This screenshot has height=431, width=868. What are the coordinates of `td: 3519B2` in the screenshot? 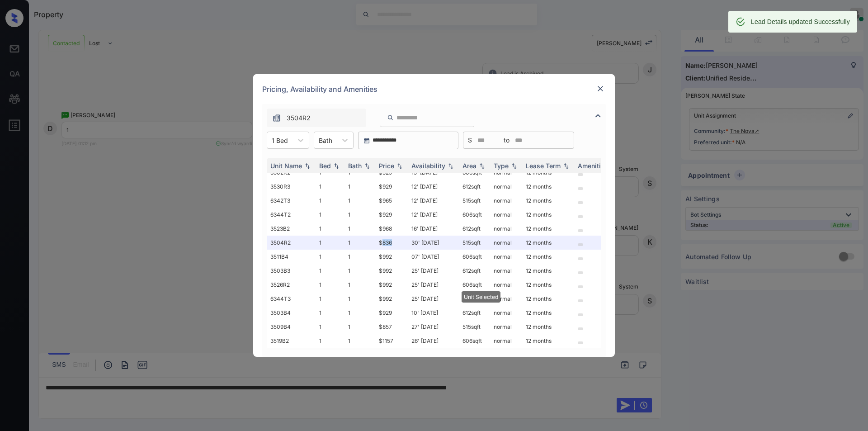 It's located at (291, 341).